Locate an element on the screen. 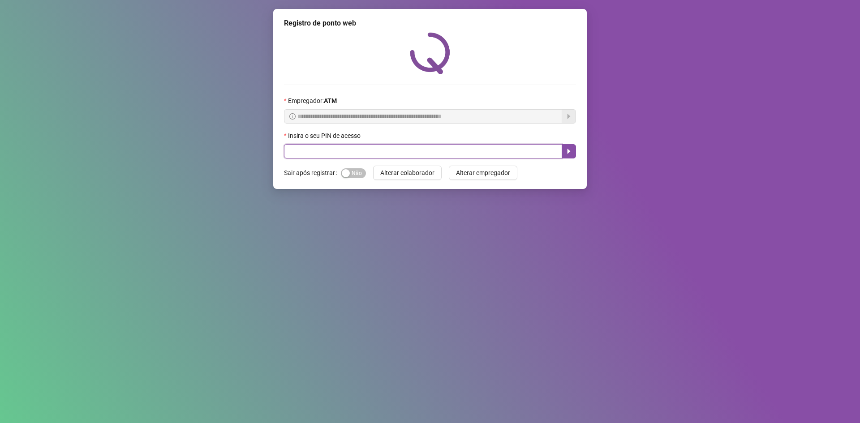 Image resolution: width=860 pixels, height=423 pixels. button: Alterar colaborador is located at coordinates (407, 173).